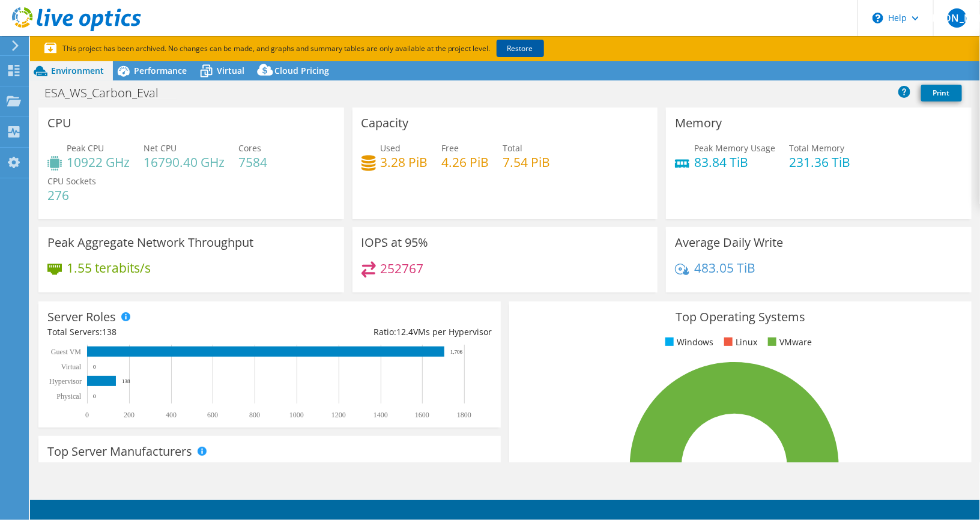  Describe the element at coordinates (395, 242) in the screenshot. I see `h3: IOPS at 95%` at that location.